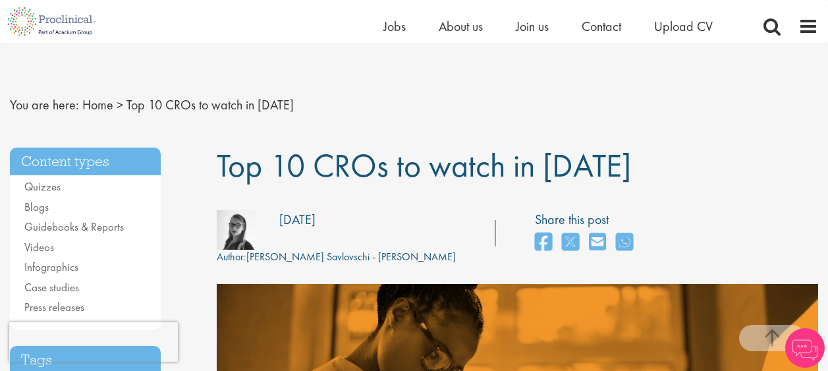 The image size is (828, 371). I want to click on a: Quizzes, so click(42, 187).